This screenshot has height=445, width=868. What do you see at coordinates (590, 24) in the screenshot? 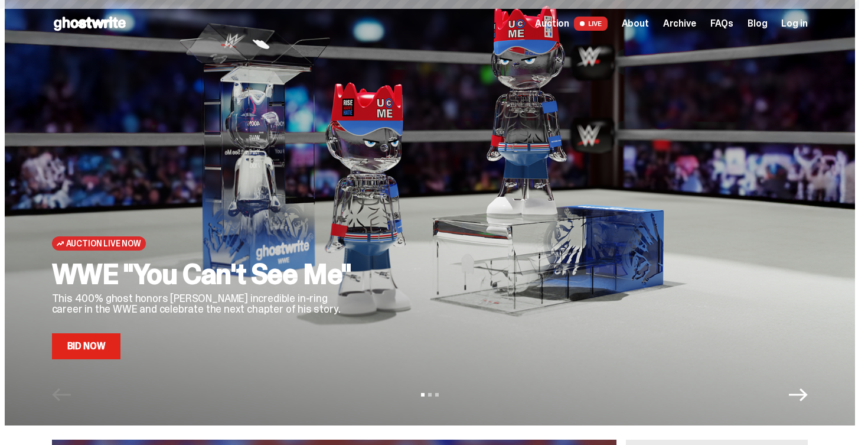
I see `span: LIVE` at bounding box center [590, 24].